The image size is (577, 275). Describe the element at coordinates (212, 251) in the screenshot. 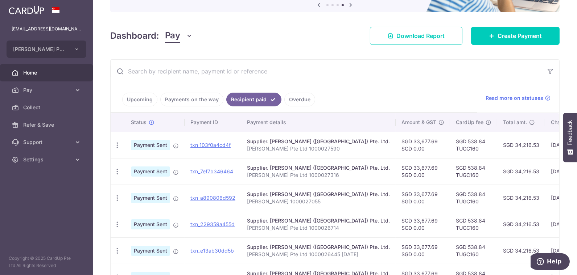

I see `a: txn_e13ab30dd5b` at that location.